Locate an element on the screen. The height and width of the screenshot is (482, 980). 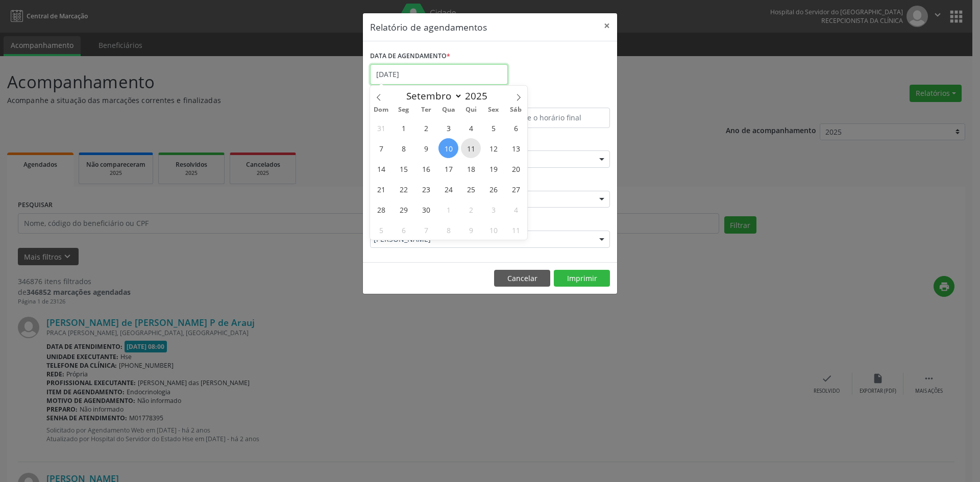
span: Setembro 13, 2025 is located at coordinates (516, 148).